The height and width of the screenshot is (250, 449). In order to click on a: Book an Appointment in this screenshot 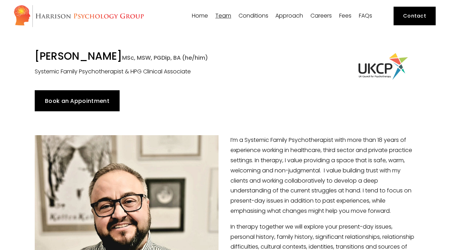, I will do `click(77, 101)`.